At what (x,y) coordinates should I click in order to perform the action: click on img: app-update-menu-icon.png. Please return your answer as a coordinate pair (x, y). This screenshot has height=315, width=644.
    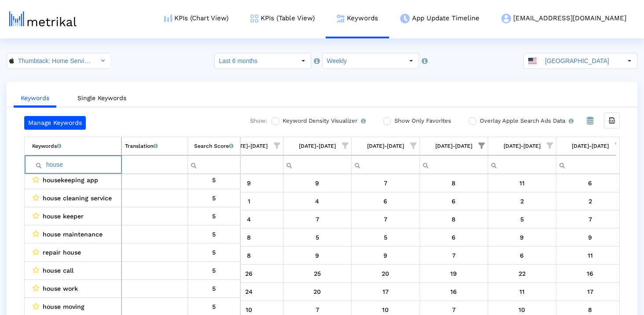
    Looking at the image, I should click on (405, 19).